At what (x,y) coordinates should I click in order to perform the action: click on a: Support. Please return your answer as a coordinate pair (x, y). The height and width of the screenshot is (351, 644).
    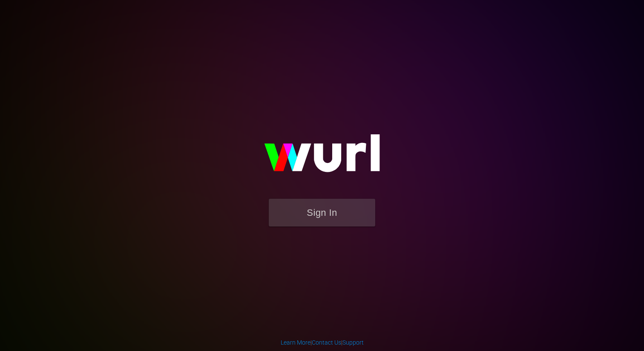
    Looking at the image, I should click on (353, 342).